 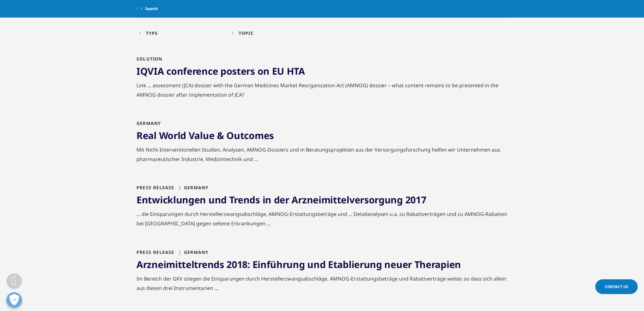 What do you see at coordinates (281, 200) in the screenshot?
I see `a: Entwicklungen und Trends in der Arzneimittelversorgung 2017` at bounding box center [281, 200].